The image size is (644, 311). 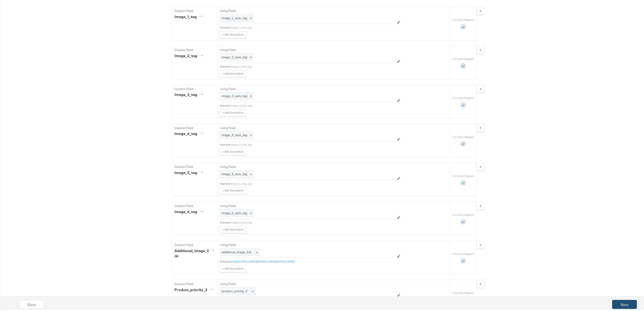 I want to click on div: image_4_tag, so click(x=190, y=132).